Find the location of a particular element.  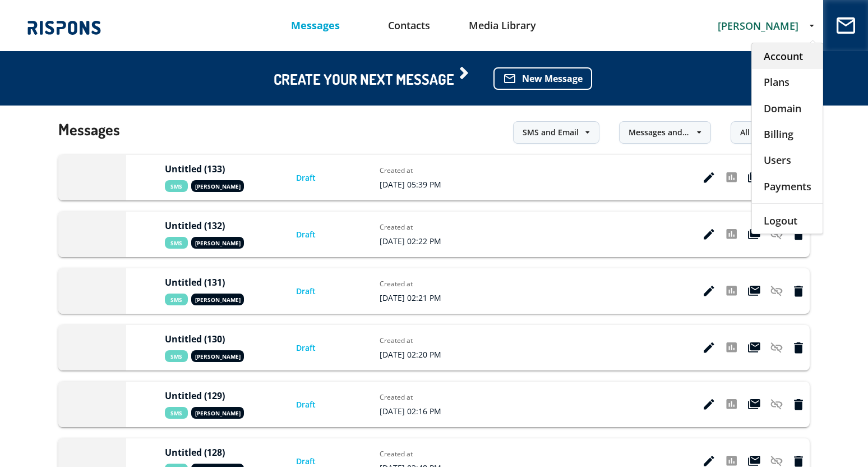

div: SMS and Email is located at coordinates (551, 132).